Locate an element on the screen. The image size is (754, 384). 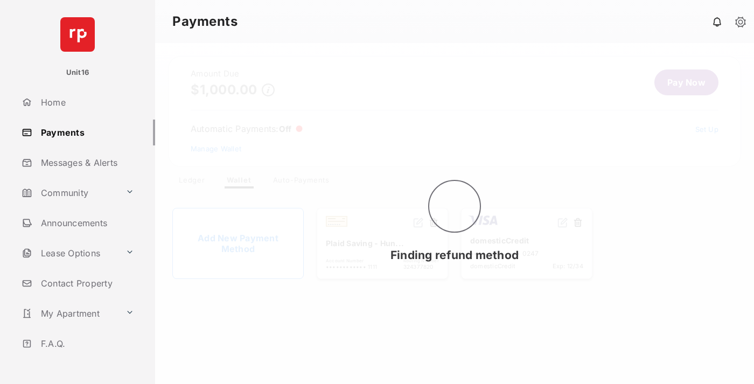
a: Community is located at coordinates (69, 193).